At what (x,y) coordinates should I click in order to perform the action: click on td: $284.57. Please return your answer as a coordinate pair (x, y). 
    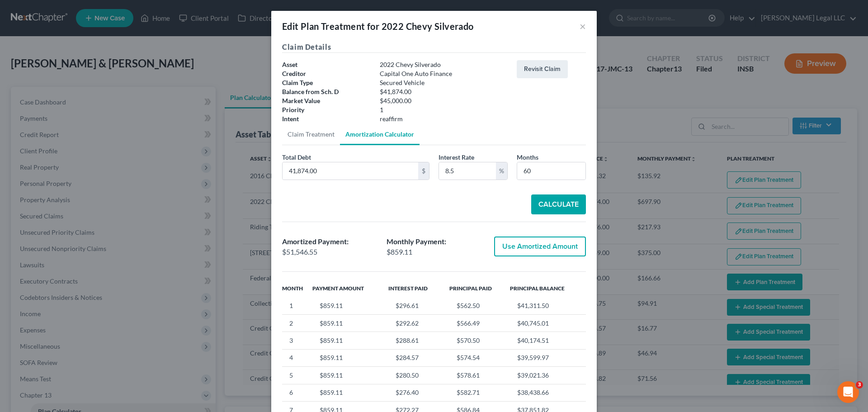
    Looking at the image, I should click on (419, 358).